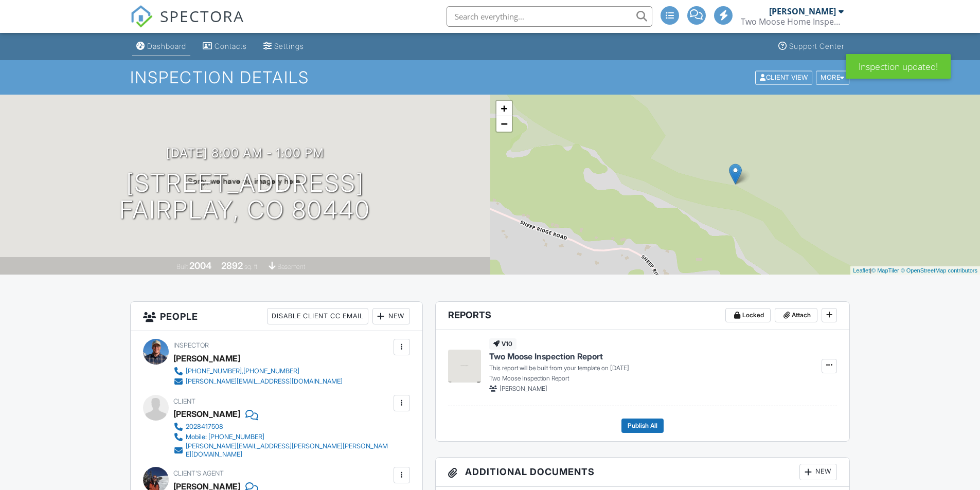 This screenshot has width=980, height=490. Describe the element at coordinates (811, 46) in the screenshot. I see `a: Support Center` at that location.